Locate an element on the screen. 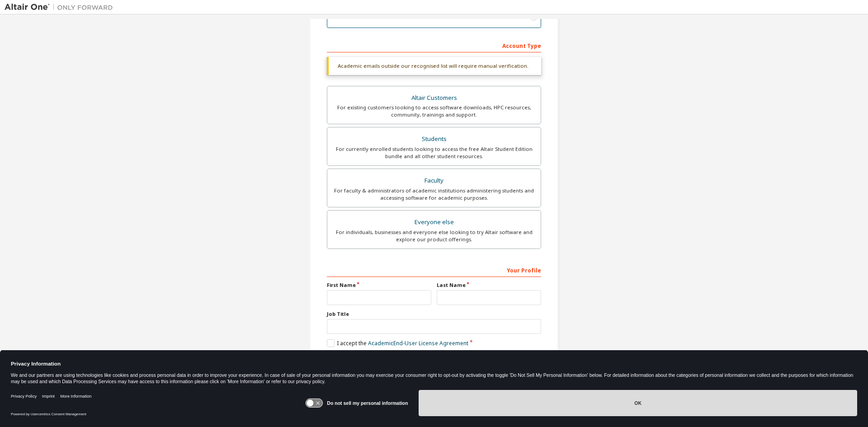 This screenshot has width=868, height=427. div: Academic emails outside our recognised list will require manual verification. is located at coordinates (434, 66).